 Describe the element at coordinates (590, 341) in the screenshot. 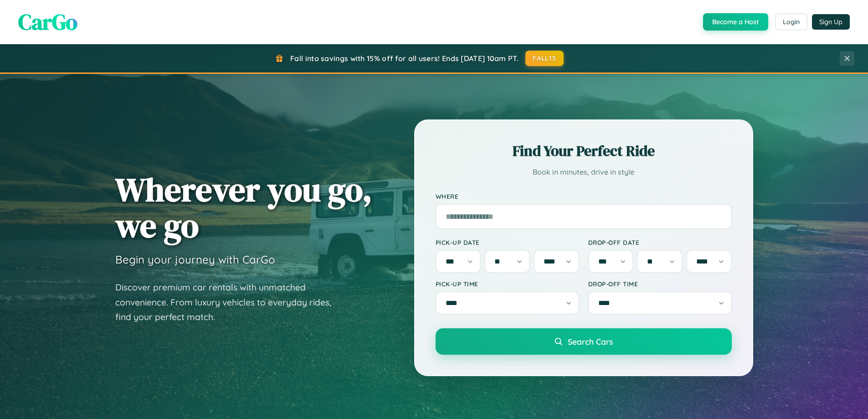

I see `span: Search Cars` at that location.